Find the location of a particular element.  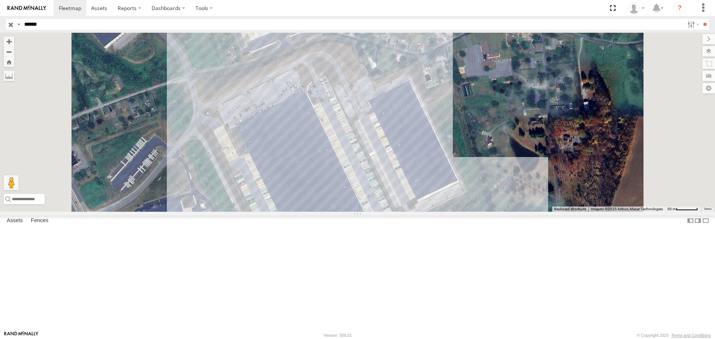

a: Visit our Website is located at coordinates (21, 336).